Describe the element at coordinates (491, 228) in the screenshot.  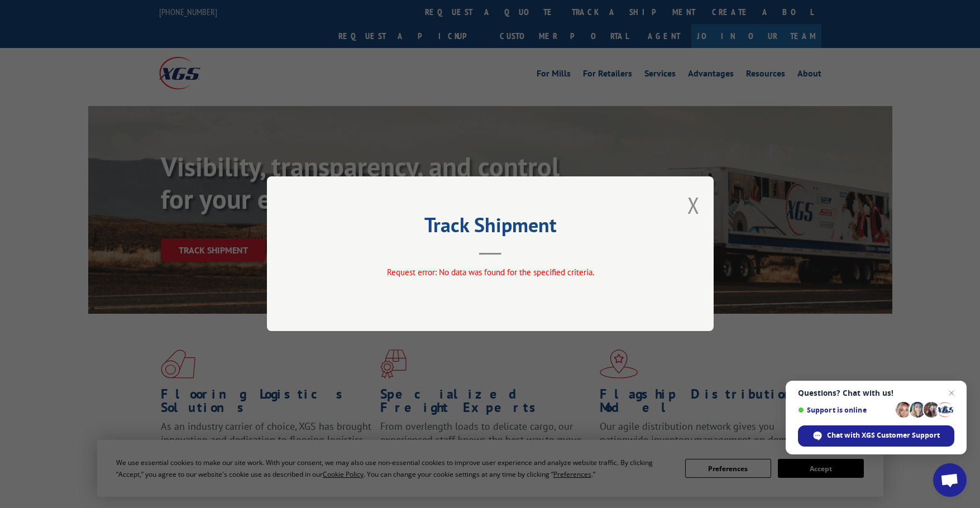
I see `h2: Track Shipment` at that location.